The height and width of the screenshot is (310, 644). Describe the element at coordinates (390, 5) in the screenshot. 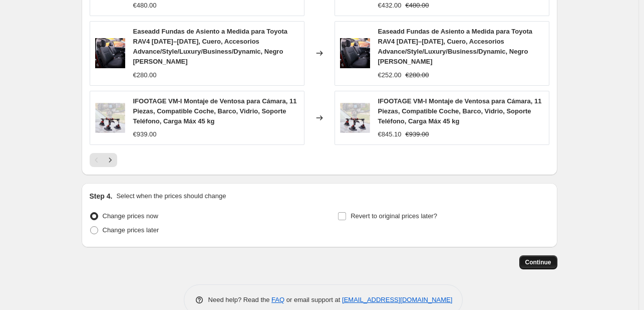

I see `div: €432.00` at that location.